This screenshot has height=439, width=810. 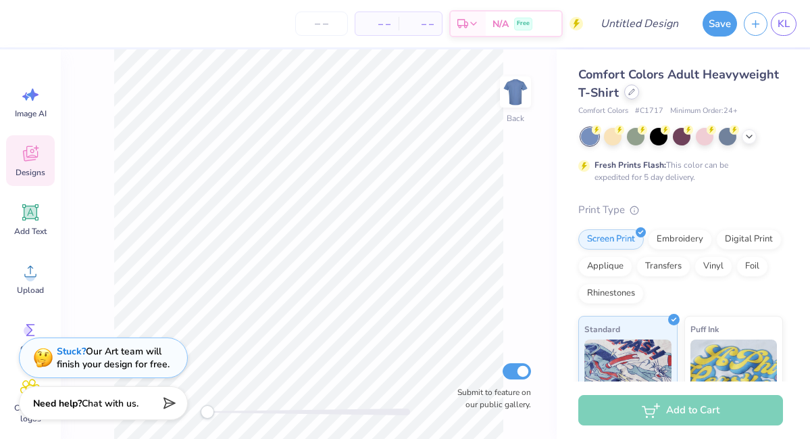 I want to click on span: Clipart & logos, so click(x=30, y=413).